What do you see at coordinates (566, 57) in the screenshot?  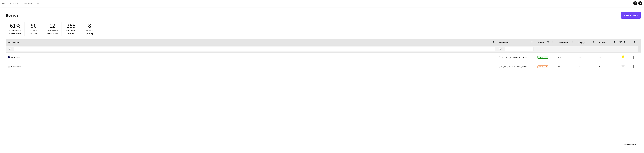 I see `div: 61%` at bounding box center [566, 57].